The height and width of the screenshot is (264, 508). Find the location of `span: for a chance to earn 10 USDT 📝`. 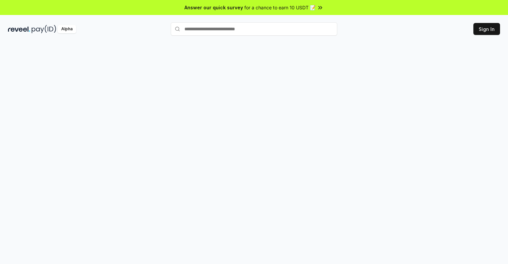

span: for a chance to earn 10 USDT 📝 is located at coordinates (280, 7).